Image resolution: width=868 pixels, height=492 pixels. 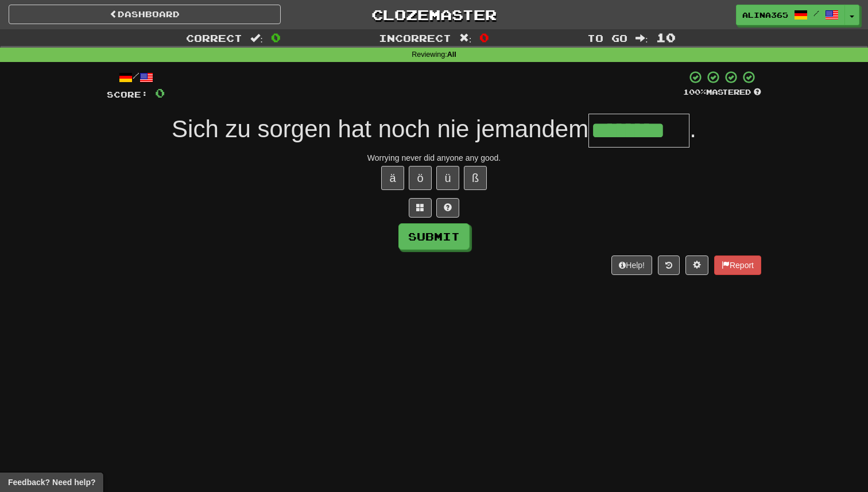 What do you see at coordinates (475, 178) in the screenshot?
I see `button: ß` at bounding box center [475, 178].